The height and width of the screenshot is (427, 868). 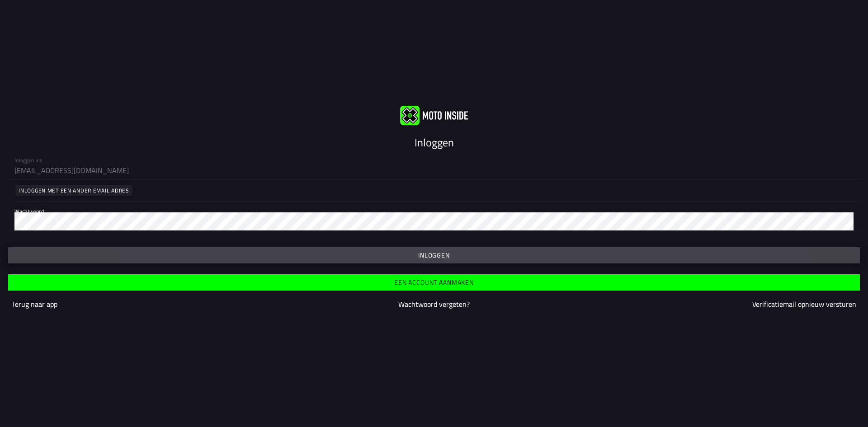 I want to click on a: Terug naar app, so click(x=35, y=304).